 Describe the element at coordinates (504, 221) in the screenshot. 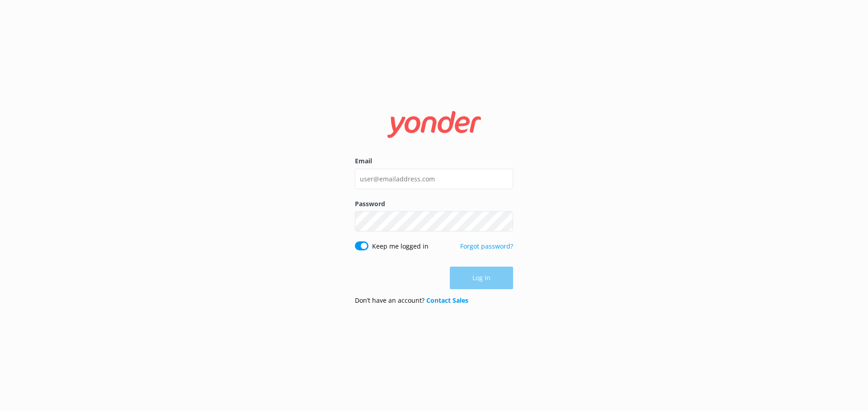

I see `button: Show password` at that location.